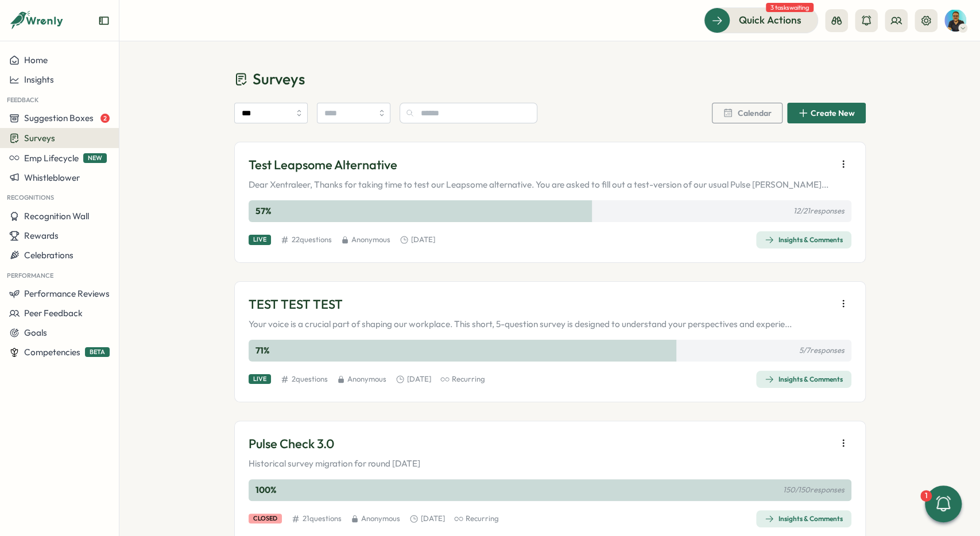 The height and width of the screenshot is (536, 980). I want to click on p: 5 / 7 responses, so click(822, 351).